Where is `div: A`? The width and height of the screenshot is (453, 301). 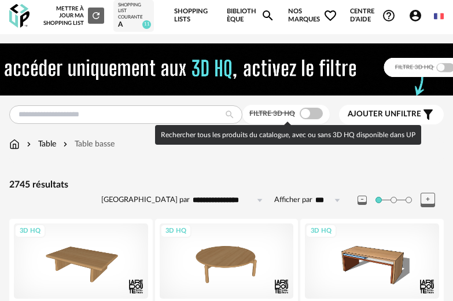 div: A is located at coordinates (134, 25).